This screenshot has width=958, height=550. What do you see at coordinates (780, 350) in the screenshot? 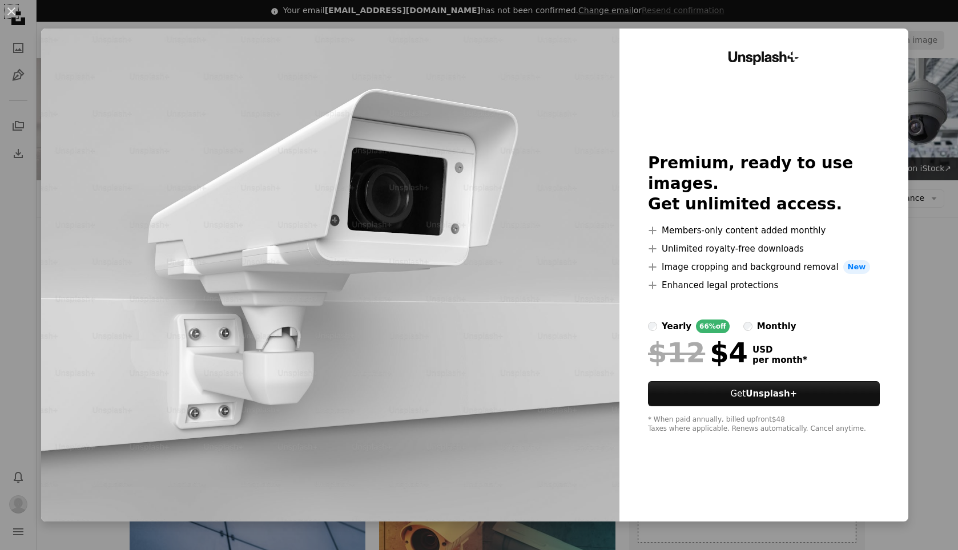
I see `span: USD` at bounding box center [780, 350].